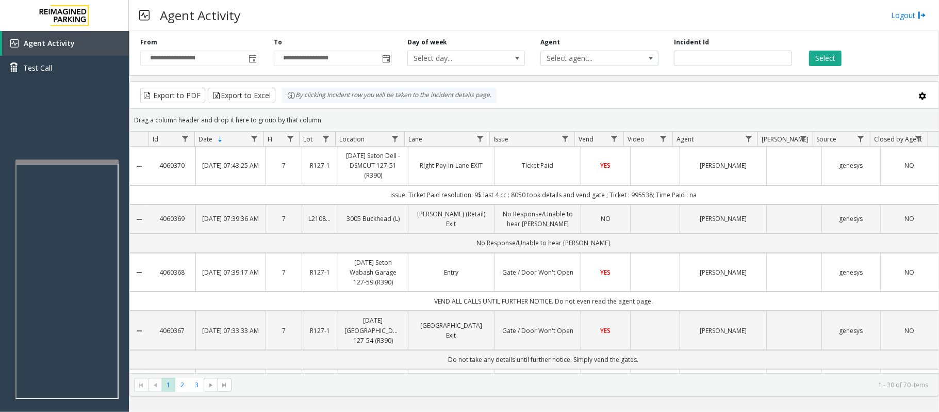  Describe the element at coordinates (38, 68) in the screenshot. I see `span: Test Call` at that location.